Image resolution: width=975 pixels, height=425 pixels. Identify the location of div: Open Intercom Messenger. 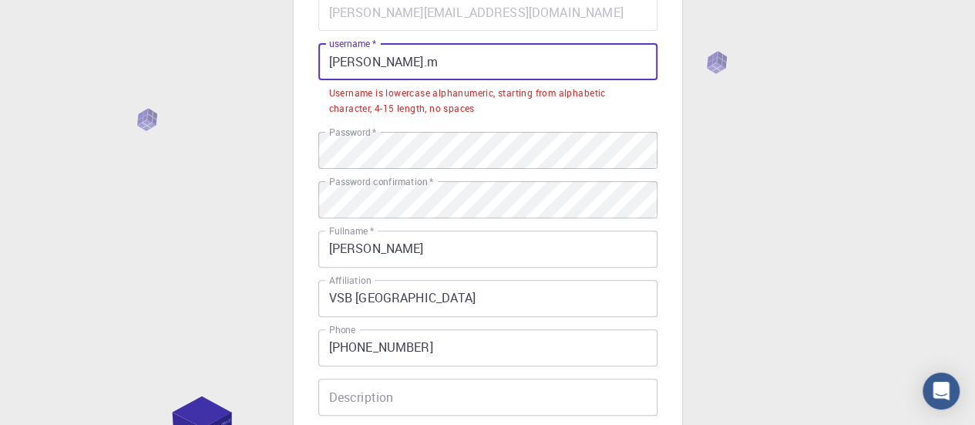
(941, 391).